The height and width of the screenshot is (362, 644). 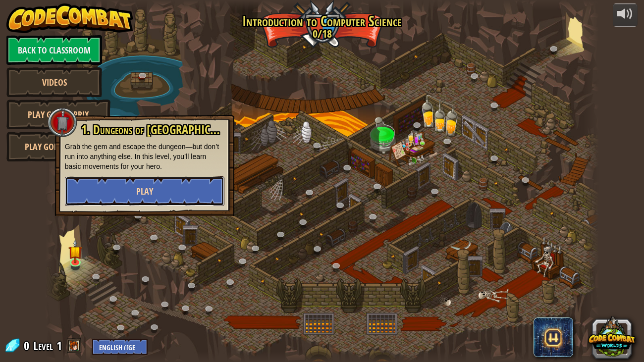 What do you see at coordinates (76, 251) in the screenshot?
I see `img: level-banner-started.png` at bounding box center [76, 251].